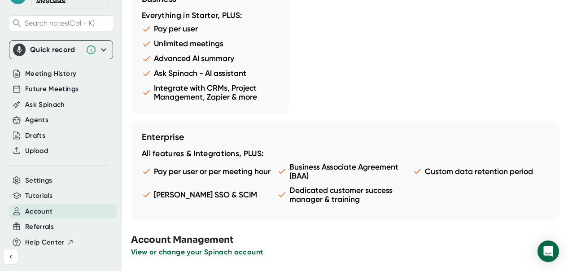 The width and height of the screenshot is (568, 271). What do you see at coordinates (210, 16) in the screenshot?
I see `div: Everything in Starter, PLUS:` at bounding box center [210, 16].